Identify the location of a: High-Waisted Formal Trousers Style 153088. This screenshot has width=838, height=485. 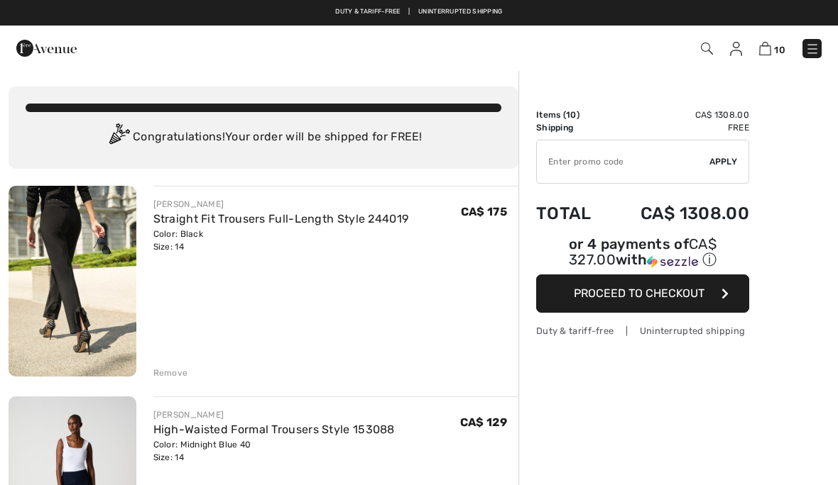
(274, 429).